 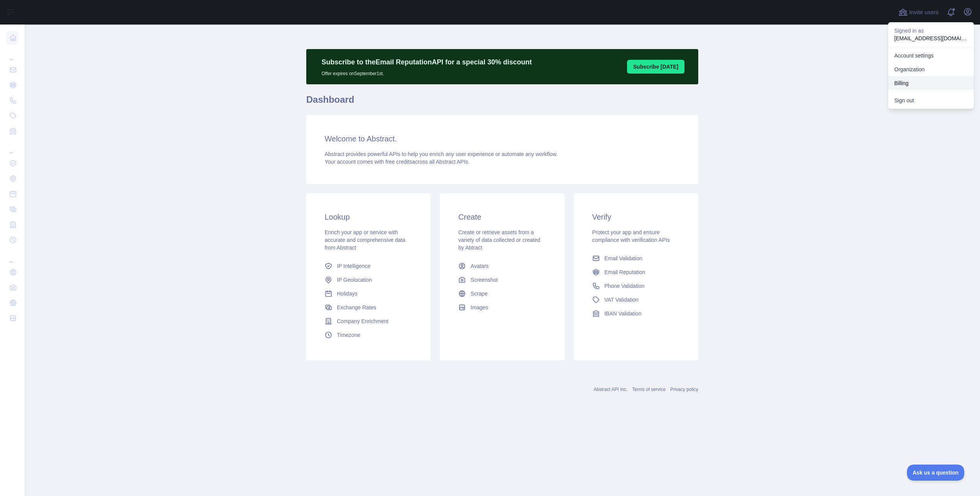 What do you see at coordinates (648, 389) in the screenshot?
I see `a: Terms of service` at bounding box center [648, 389].